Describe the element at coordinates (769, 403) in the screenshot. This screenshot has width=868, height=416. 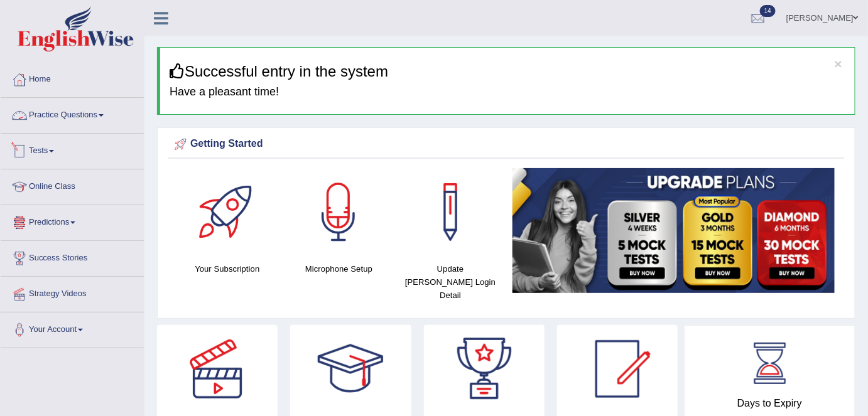
I see `h4: Days to Expiry` at that location.